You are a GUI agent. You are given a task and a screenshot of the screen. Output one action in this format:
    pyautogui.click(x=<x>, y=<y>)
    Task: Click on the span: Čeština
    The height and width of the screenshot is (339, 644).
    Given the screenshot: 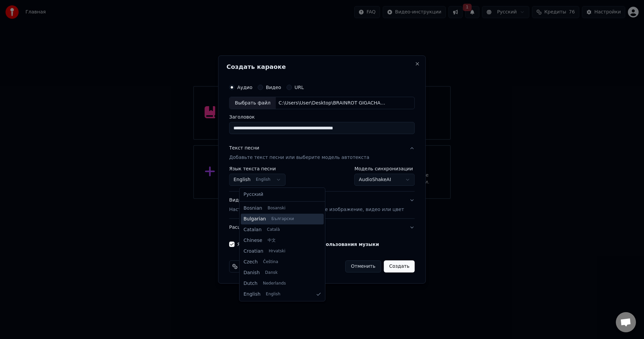 What is the action you would take?
    pyautogui.click(x=270, y=262)
    